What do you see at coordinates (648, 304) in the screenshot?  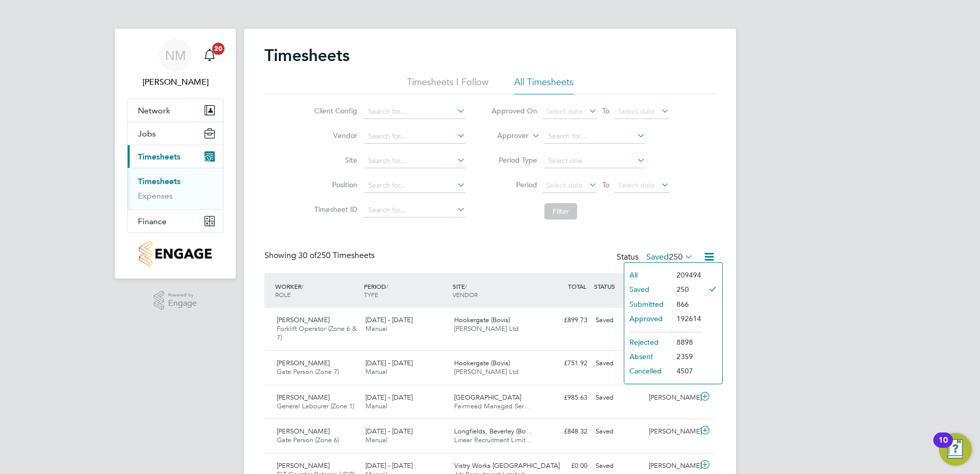 I see `li: Submitted` at bounding box center [648, 304].